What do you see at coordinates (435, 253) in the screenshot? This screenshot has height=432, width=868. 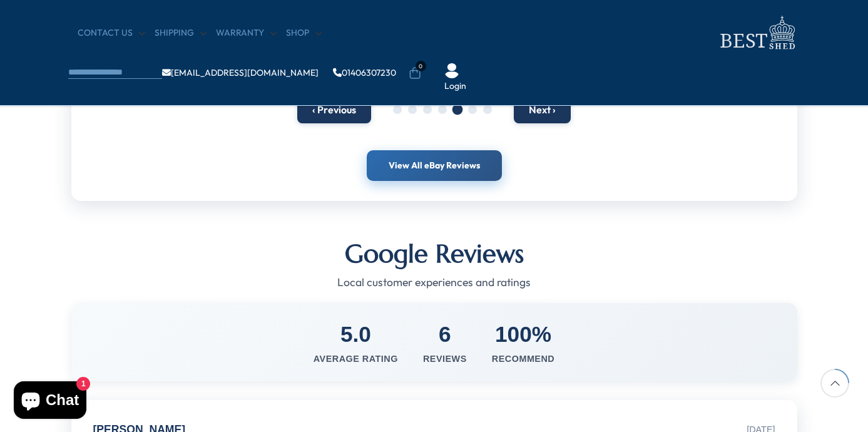 I see `h2: Google Reviews` at bounding box center [435, 253].